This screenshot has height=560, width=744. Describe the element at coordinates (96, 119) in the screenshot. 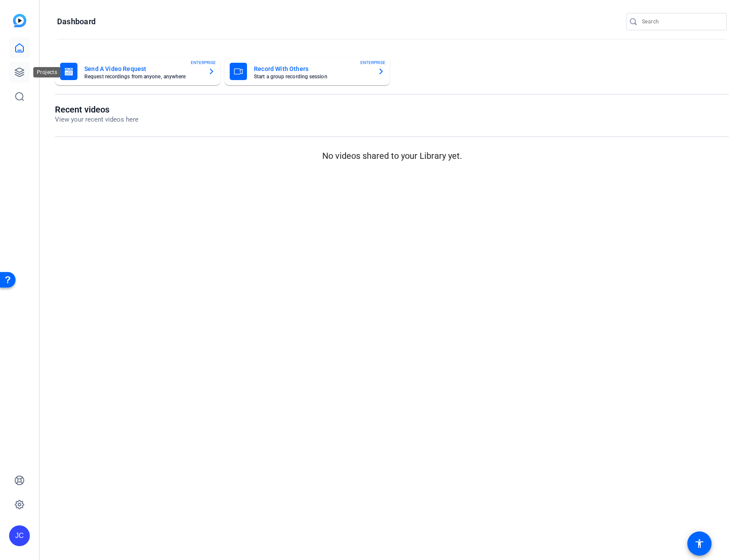

I see `p: View your recent videos here` at that location.